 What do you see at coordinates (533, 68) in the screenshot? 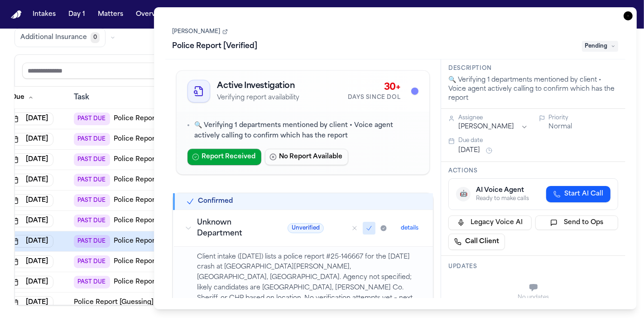
I see `h3: Description` at bounding box center [533, 68].